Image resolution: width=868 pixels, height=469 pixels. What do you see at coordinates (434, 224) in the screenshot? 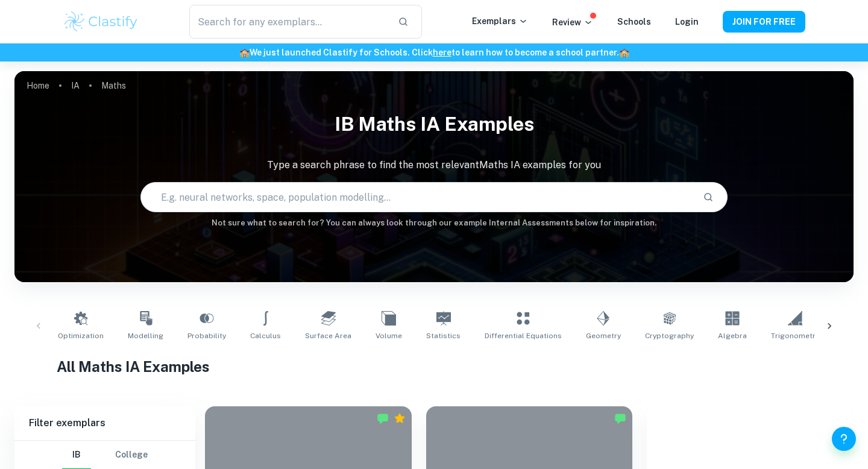
I see `h6: Not sure what to search for? You can always look through our example Internal Assessments below f...` at bounding box center [434, 224].